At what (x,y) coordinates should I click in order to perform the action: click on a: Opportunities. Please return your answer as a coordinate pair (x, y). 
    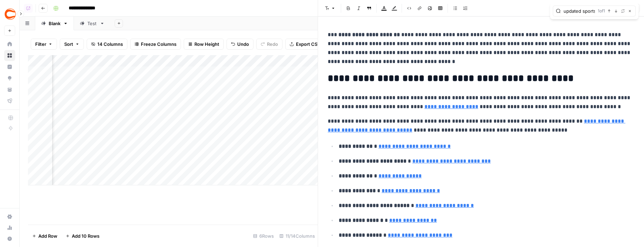
    Looking at the image, I should click on (10, 79).